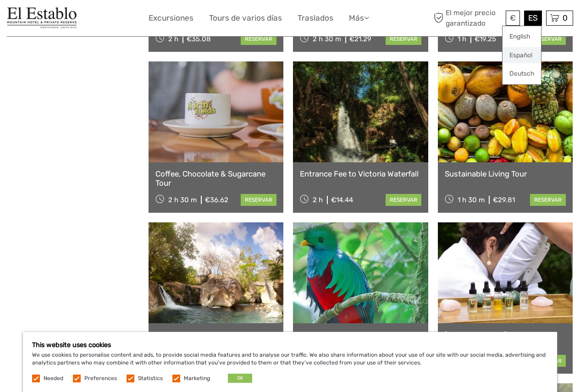 Image resolution: width=580 pixels, height=392 pixels. I want to click on span: 1 h, so click(462, 39).